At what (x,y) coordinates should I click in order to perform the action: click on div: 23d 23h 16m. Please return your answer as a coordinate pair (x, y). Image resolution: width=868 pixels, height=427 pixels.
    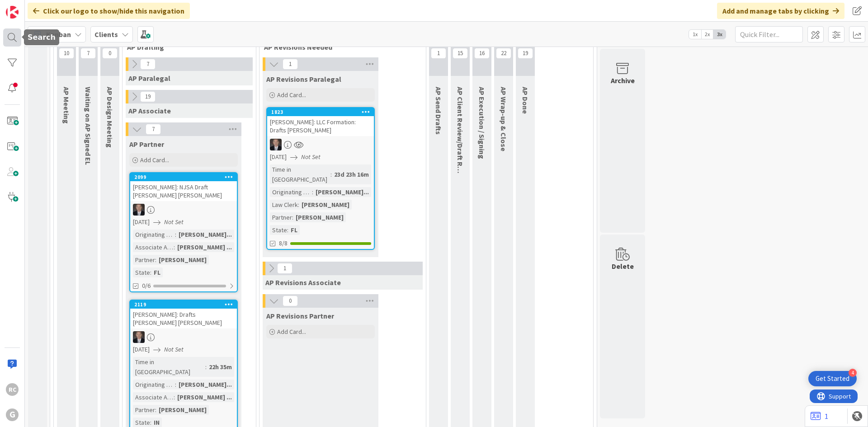
    Looking at the image, I should click on (351, 174).